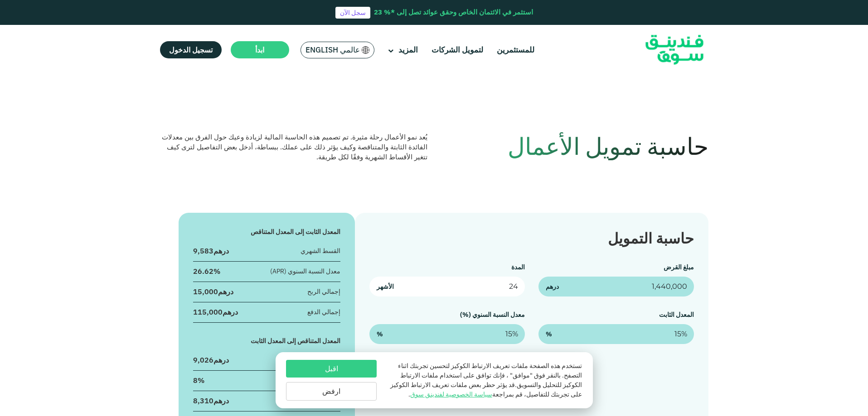 The width and height of the screenshot is (868, 416). What do you see at coordinates (323, 292) in the screenshot?
I see `div: إجمالي الربح` at bounding box center [323, 292].